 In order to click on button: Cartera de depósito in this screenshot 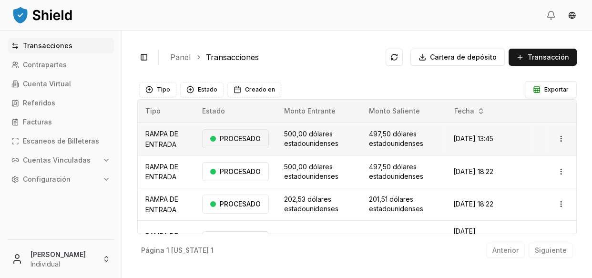, I will do `click(458, 57)`.